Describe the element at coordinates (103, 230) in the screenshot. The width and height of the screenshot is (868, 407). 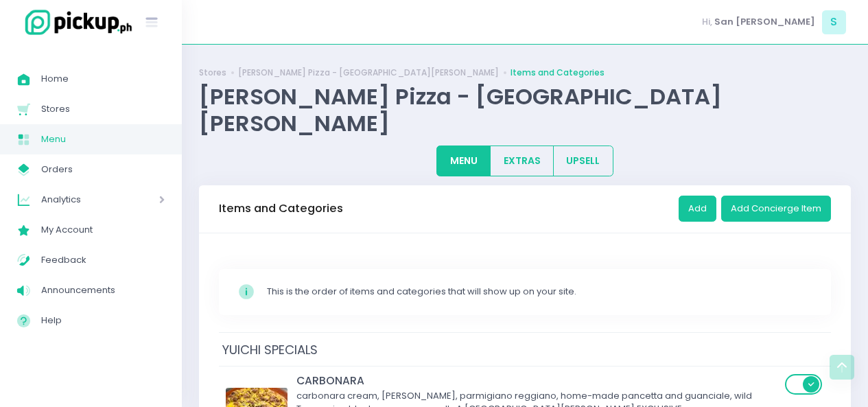
I see `span: My Account` at that location.